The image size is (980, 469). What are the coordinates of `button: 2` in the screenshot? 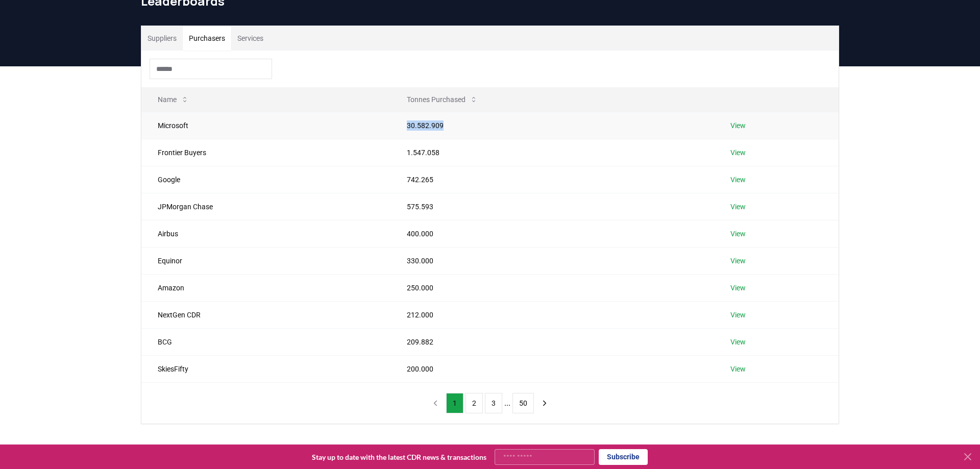 It's located at (474, 404).